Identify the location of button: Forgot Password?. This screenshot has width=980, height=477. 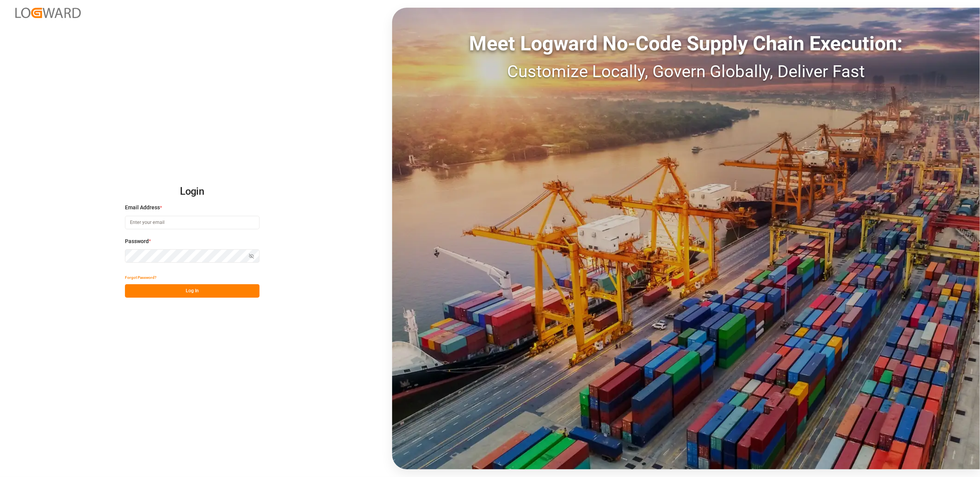
(141, 277).